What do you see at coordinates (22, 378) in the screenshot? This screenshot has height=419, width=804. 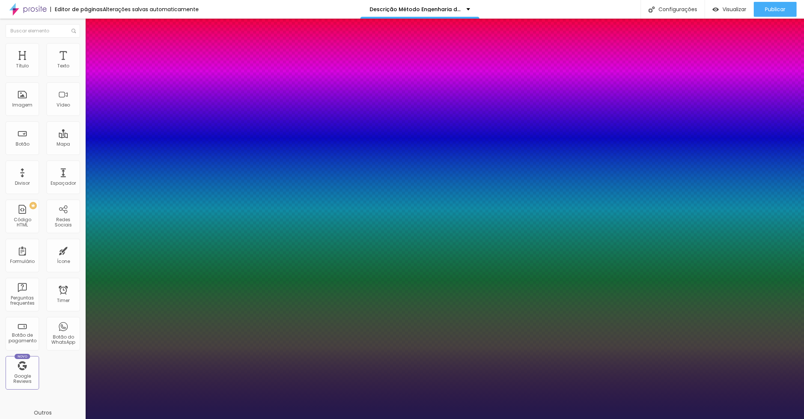 I see `div: Google Reviews` at bounding box center [22, 378].